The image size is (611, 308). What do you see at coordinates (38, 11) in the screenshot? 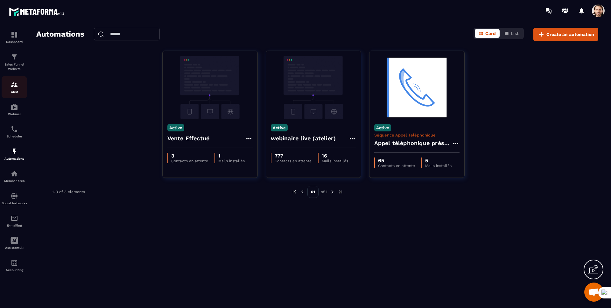
I see `img: logo` at bounding box center [38, 11].